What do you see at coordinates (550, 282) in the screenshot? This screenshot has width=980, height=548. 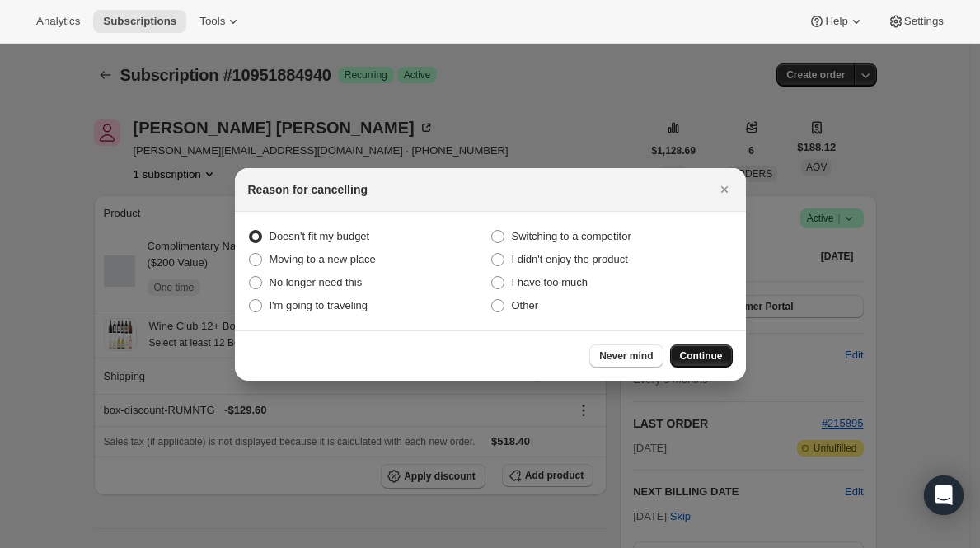 I see `span: I have too much` at bounding box center [550, 282].